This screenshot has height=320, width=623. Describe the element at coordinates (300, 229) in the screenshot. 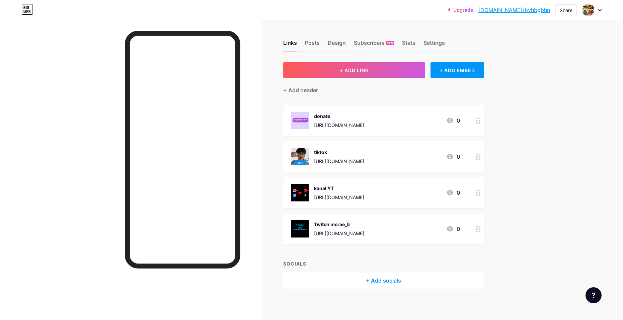

I see `img: Twitch mcrae_5` at that location.